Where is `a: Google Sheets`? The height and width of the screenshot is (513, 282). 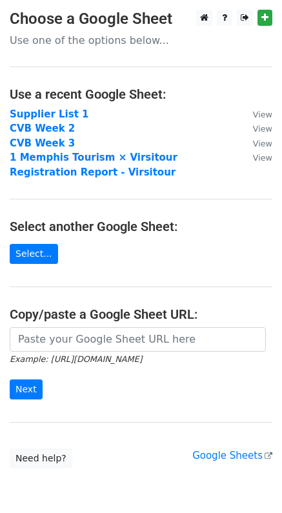 a: Google Sheets is located at coordinates (232, 456).